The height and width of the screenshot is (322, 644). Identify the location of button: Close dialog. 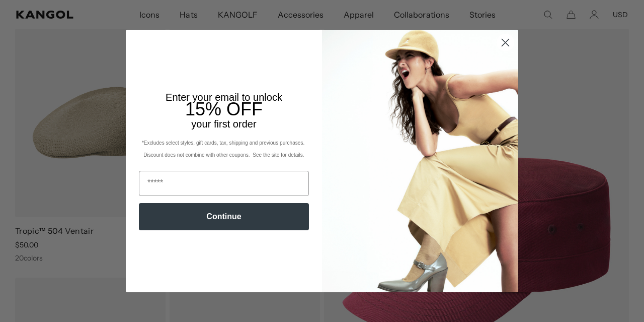
(506, 42).